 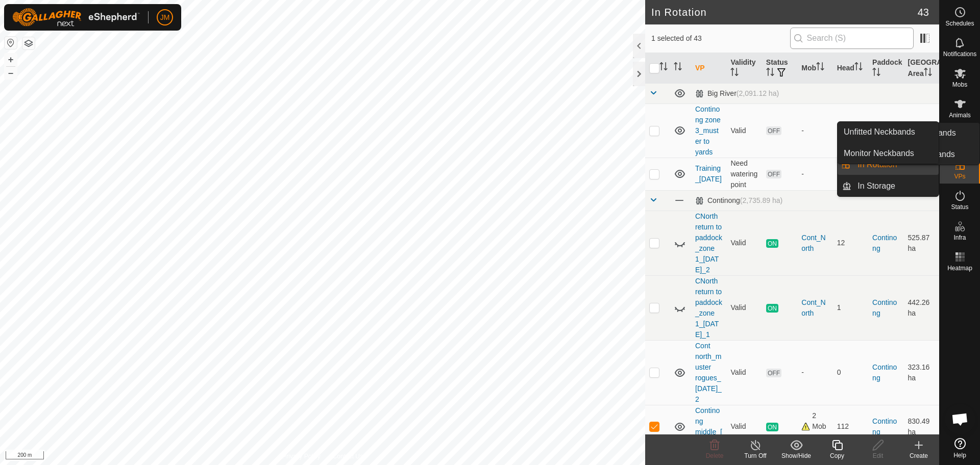 I want to click on th: VP, so click(x=709, y=68).